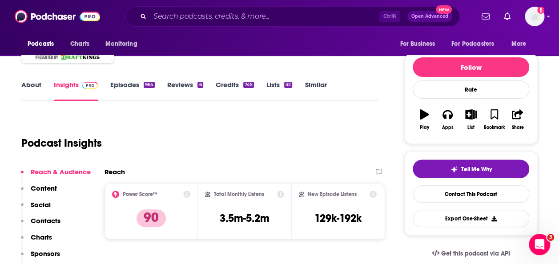 The width and height of the screenshot is (559, 264). What do you see at coordinates (121, 44) in the screenshot?
I see `span: Monitoring` at bounding box center [121, 44].